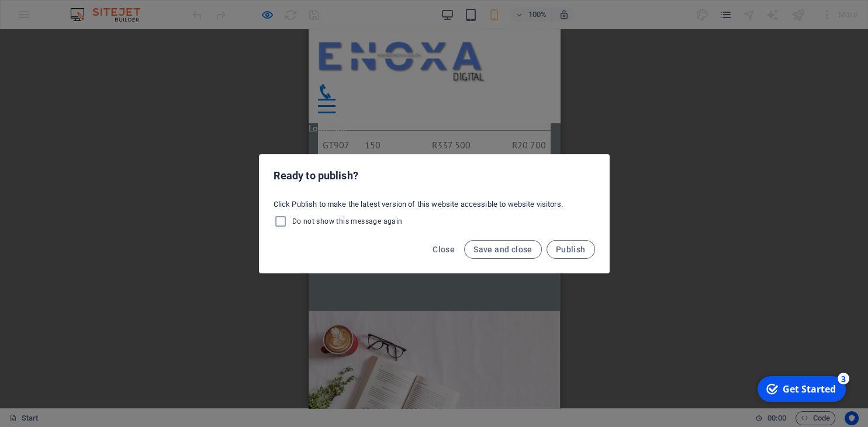  Describe the element at coordinates (209, 144) in the screenshot. I see `td: R27 600` at that location.